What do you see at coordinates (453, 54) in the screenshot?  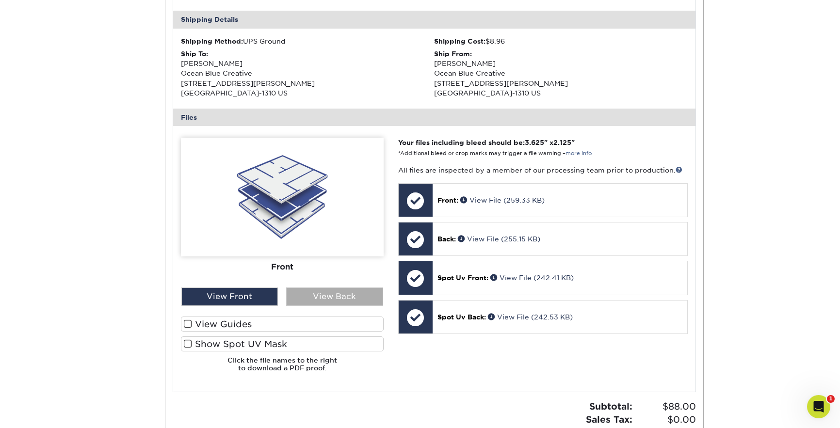 I see `strong: Ship From:` at bounding box center [453, 54].